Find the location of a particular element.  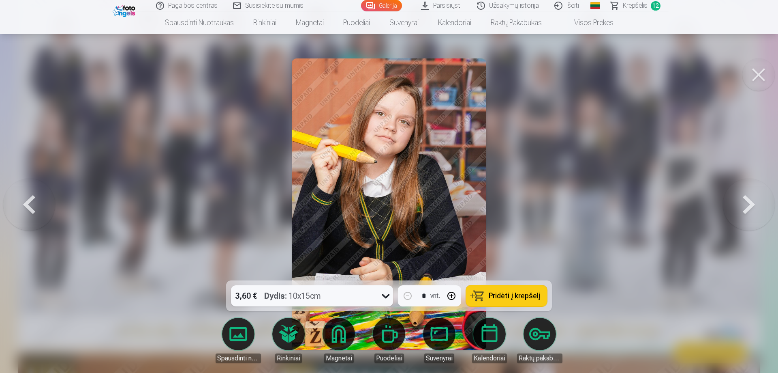

a: Visos prekės is located at coordinates (587, 23).